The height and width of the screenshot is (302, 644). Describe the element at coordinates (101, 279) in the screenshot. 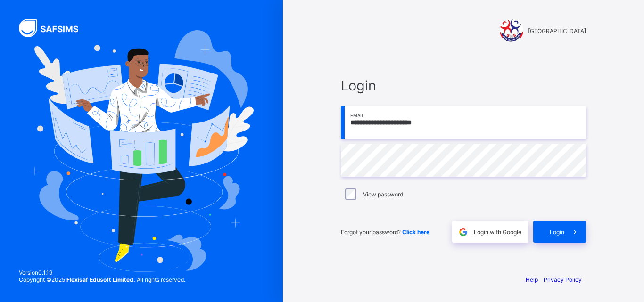

I see `strong: Flexisaf Edusoft Limited.` at that location.